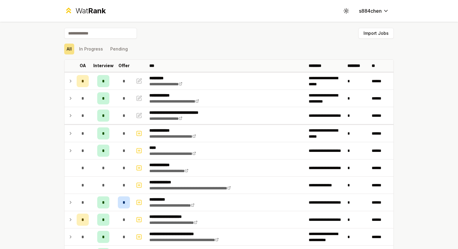  Describe the element at coordinates (69, 49) in the screenshot. I see `button: All` at that location.